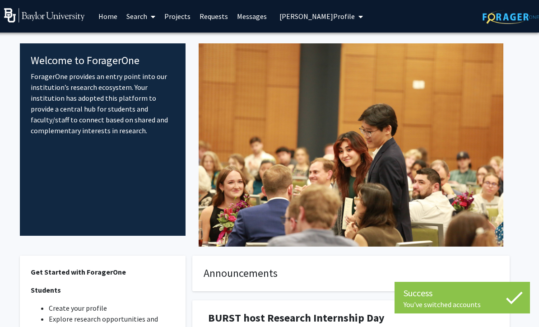 This screenshot has width=539, height=327. I want to click on div: You've switched accounts, so click(462, 304).